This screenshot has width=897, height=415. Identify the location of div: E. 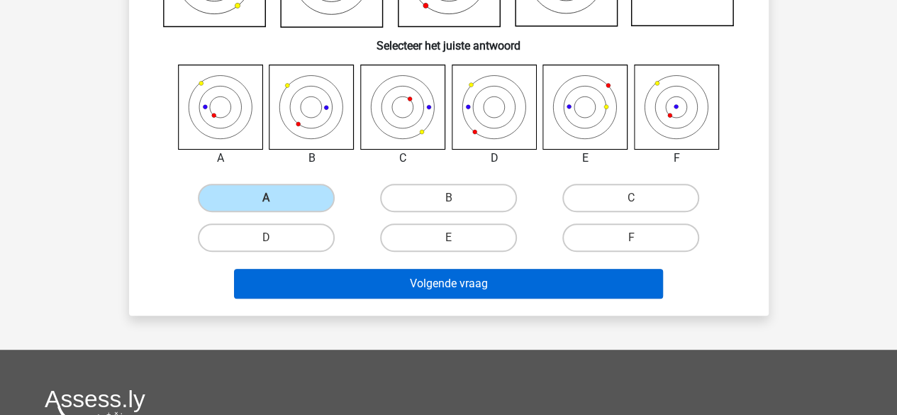
(585, 158).